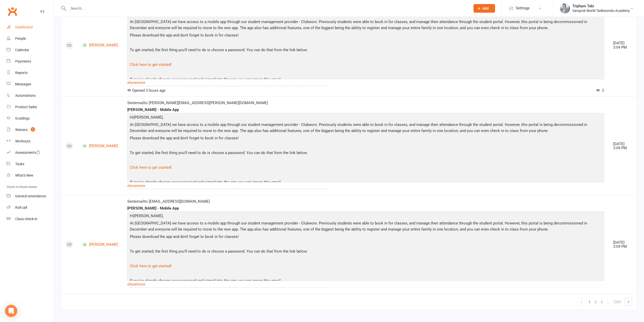 Image resolution: width=644 pixels, height=322 pixels. What do you see at coordinates (26, 107) in the screenshot?
I see `div: Product Sales` at bounding box center [26, 107].